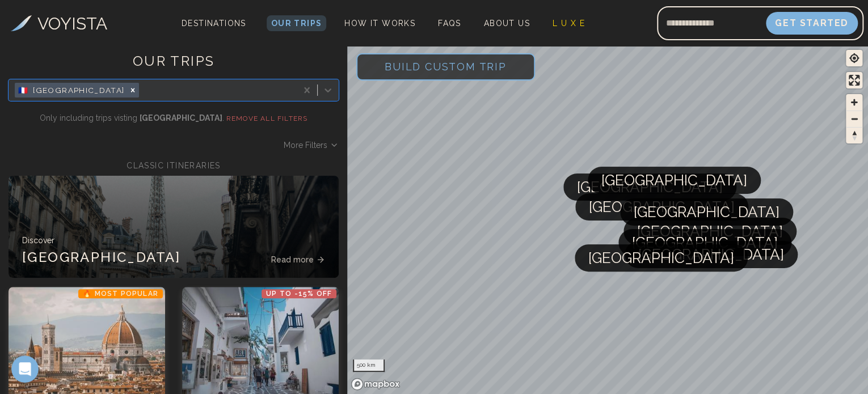 This screenshot has width=868, height=394. What do you see at coordinates (568, 23) in the screenshot?
I see `a: L U X E` at bounding box center [568, 23].